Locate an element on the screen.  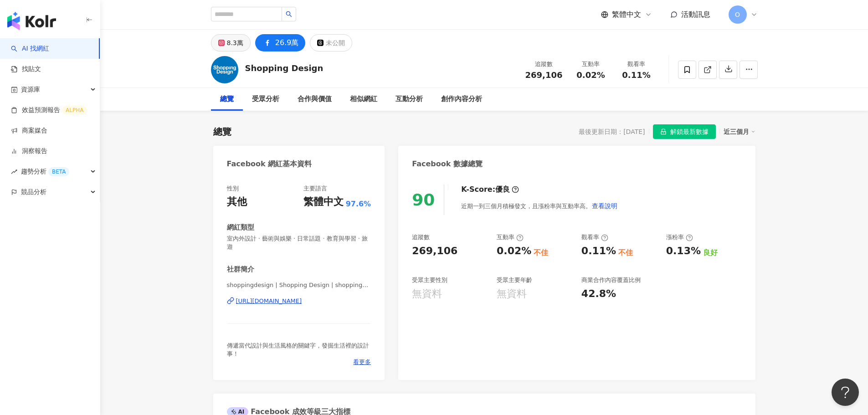
div: 90 is located at coordinates (423, 200).